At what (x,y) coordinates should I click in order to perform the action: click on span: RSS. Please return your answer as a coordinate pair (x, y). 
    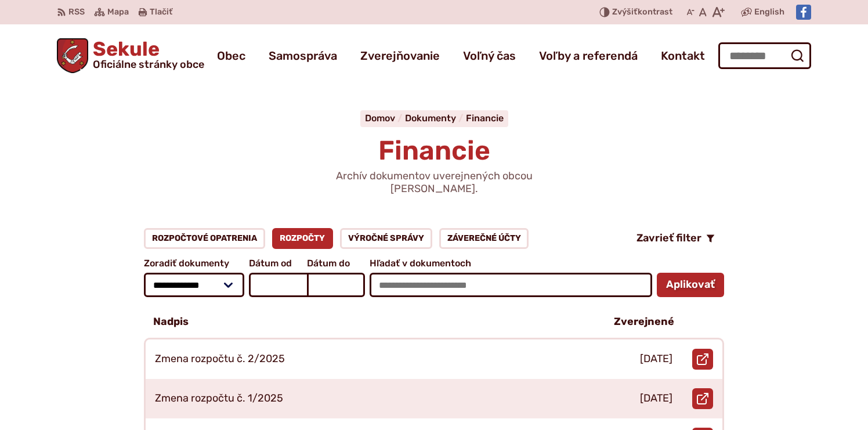
    Looking at the image, I should click on (76, 12).